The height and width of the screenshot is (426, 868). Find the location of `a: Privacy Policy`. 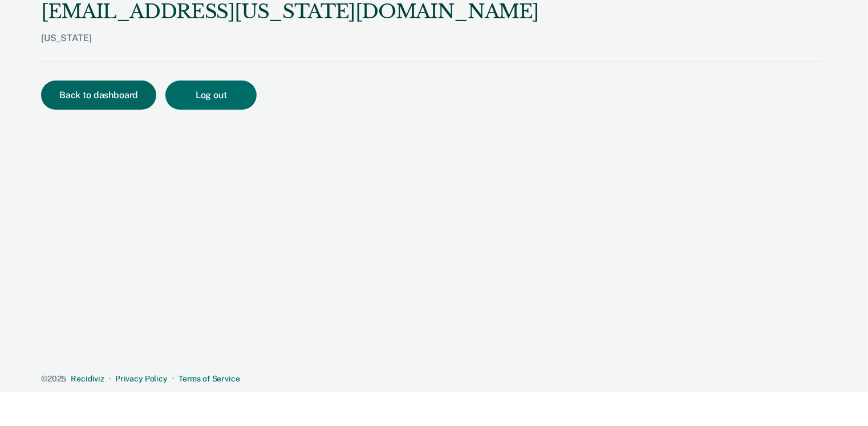

a: Privacy Policy is located at coordinates (142, 379).